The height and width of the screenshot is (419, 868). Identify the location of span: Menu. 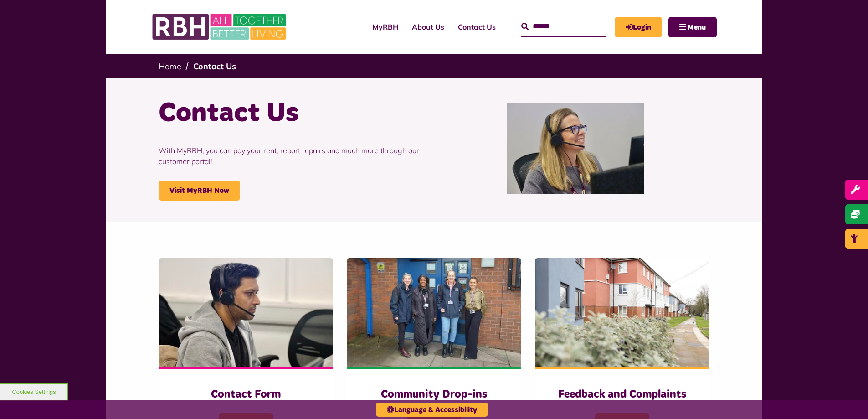
(697, 27).